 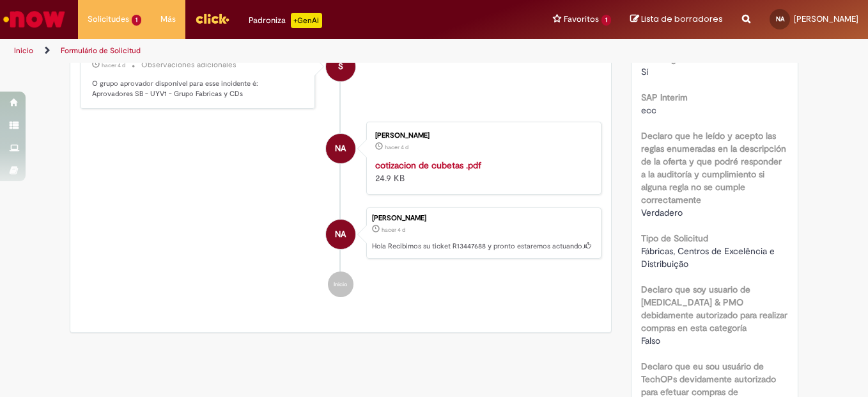 What do you see at coordinates (481, 171) in the screenshot?
I see `div: 24.9 KB` at bounding box center [481, 171].